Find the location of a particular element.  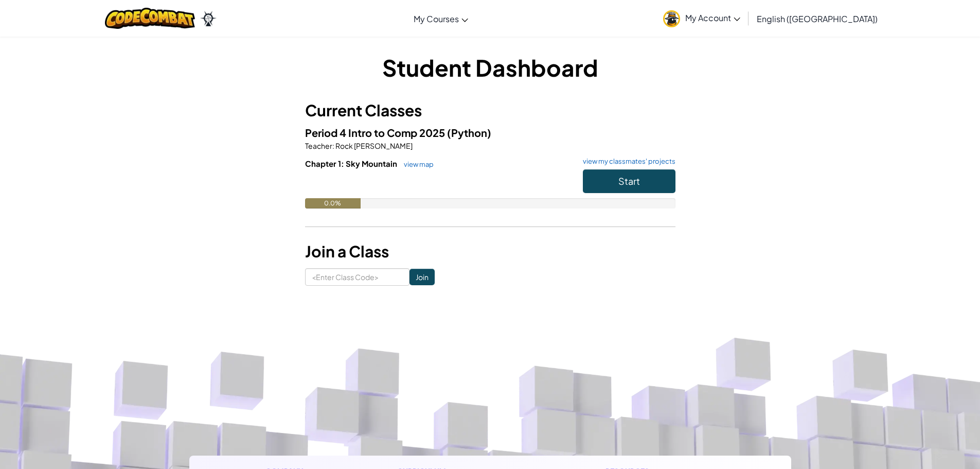

a: CodeCombat logo is located at coordinates (150, 18).